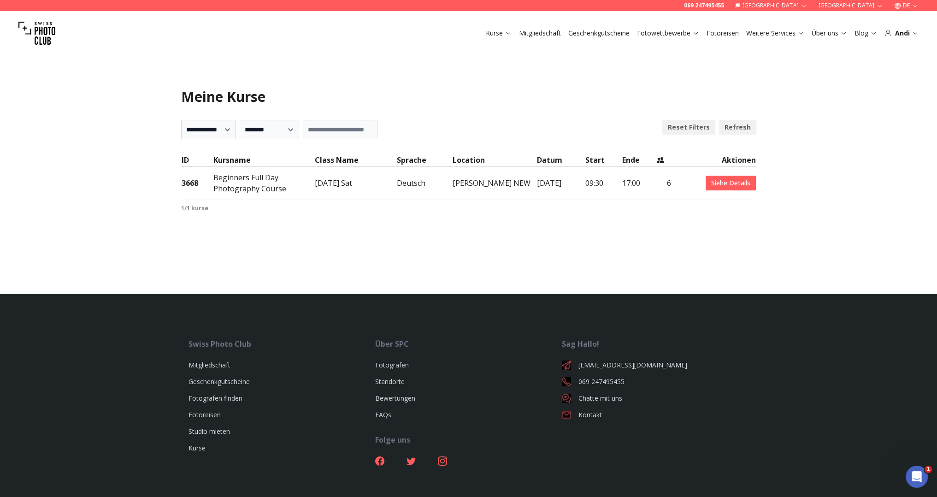  I want to click on a: Über uns, so click(829, 33).